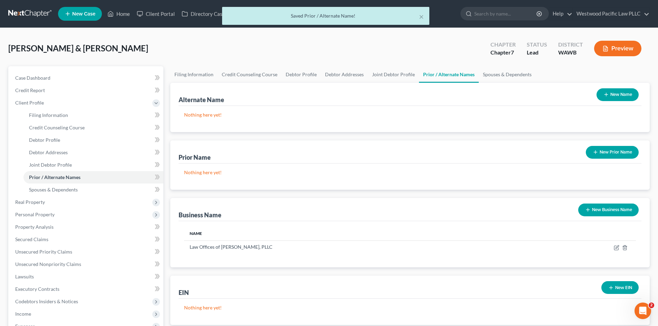  I want to click on div: Alternate Name, so click(201, 100).